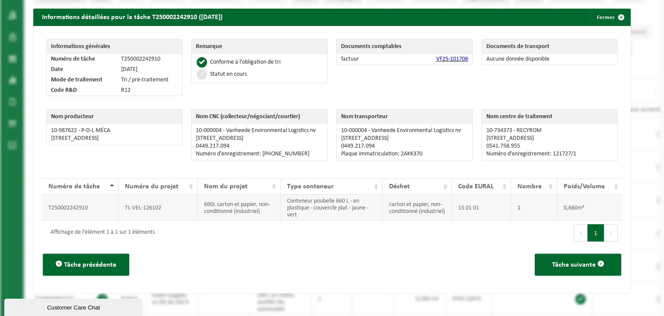  I want to click on span: Déchet, so click(400, 186).